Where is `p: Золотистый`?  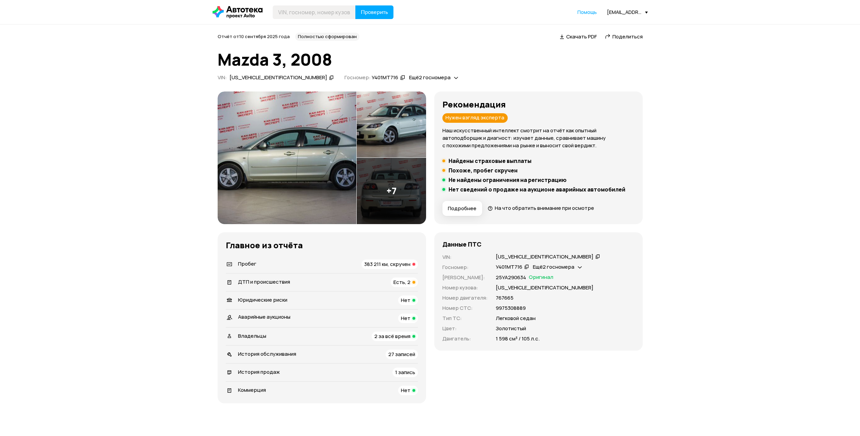
p: Золотистый is located at coordinates (511, 329).